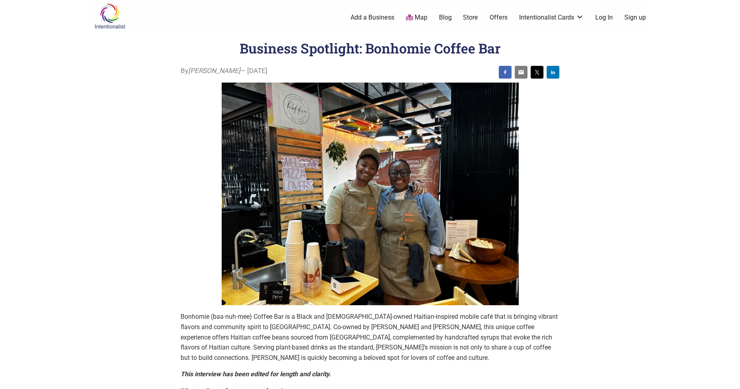  Describe the element at coordinates (521, 72) in the screenshot. I see `img: email sharing button` at that location.